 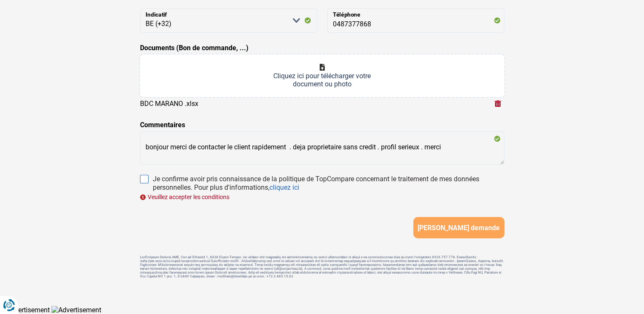 I want to click on a: cliquez ici, so click(x=284, y=187).